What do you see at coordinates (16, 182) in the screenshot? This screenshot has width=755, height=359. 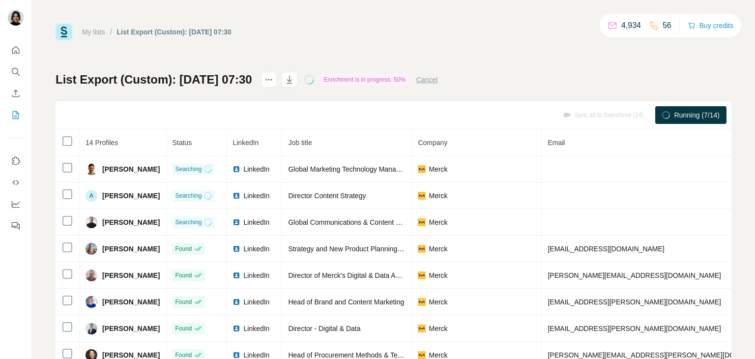 I see `button: Use Surfe API` at bounding box center [16, 182].